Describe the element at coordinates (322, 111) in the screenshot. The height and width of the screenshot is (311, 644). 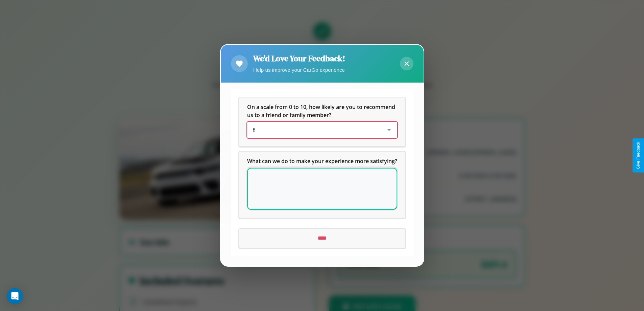
I see `span: On a scale from 0 to 10, how likely are you to recommend us to a friend or family member?` at that location.